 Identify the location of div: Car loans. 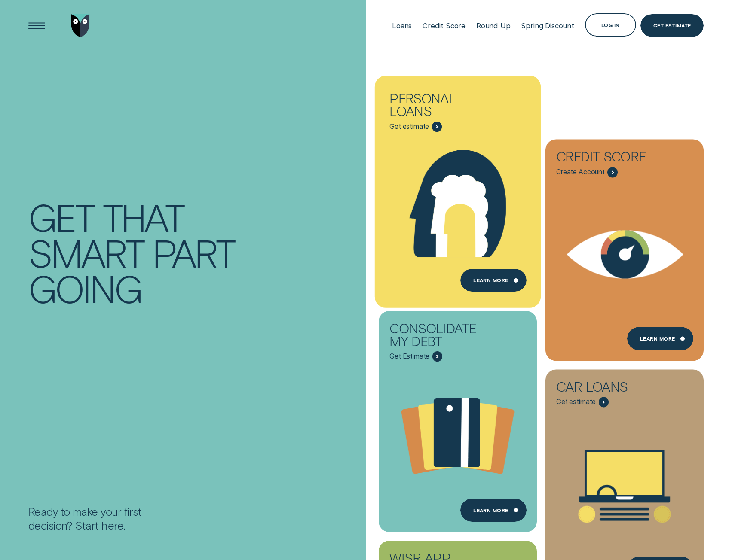
(607, 388).